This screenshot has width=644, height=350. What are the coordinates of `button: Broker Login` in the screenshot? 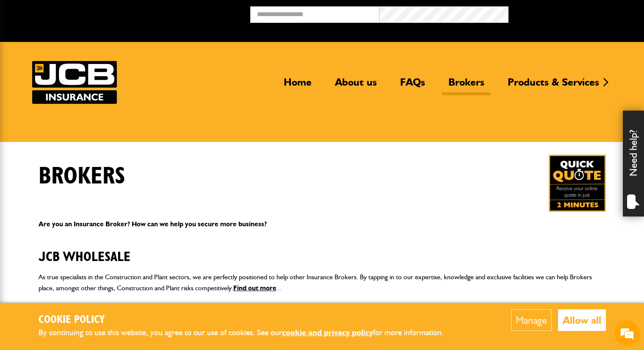 It's located at (573, 13).